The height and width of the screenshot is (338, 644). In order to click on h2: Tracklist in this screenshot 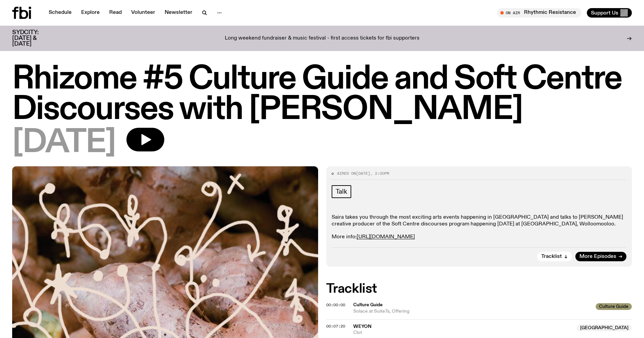, I will do `click(479, 289)`.